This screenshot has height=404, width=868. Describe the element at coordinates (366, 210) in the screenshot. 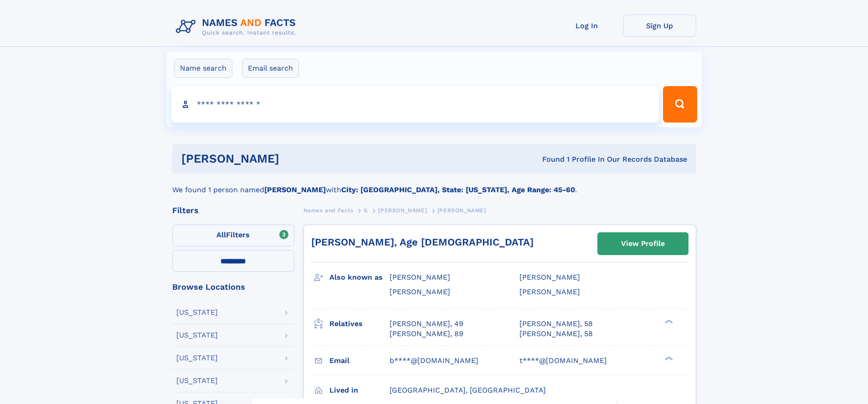

I see `a: G` at that location.